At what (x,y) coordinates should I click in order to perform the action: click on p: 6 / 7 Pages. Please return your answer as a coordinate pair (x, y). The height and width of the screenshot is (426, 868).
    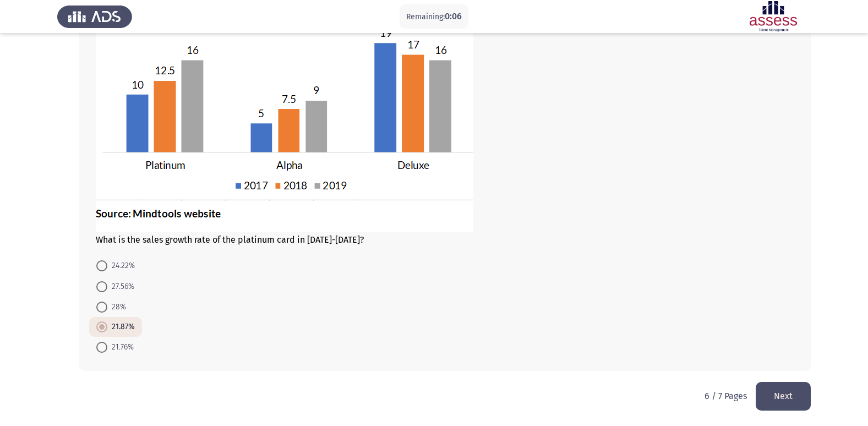
    Looking at the image, I should click on (726, 396).